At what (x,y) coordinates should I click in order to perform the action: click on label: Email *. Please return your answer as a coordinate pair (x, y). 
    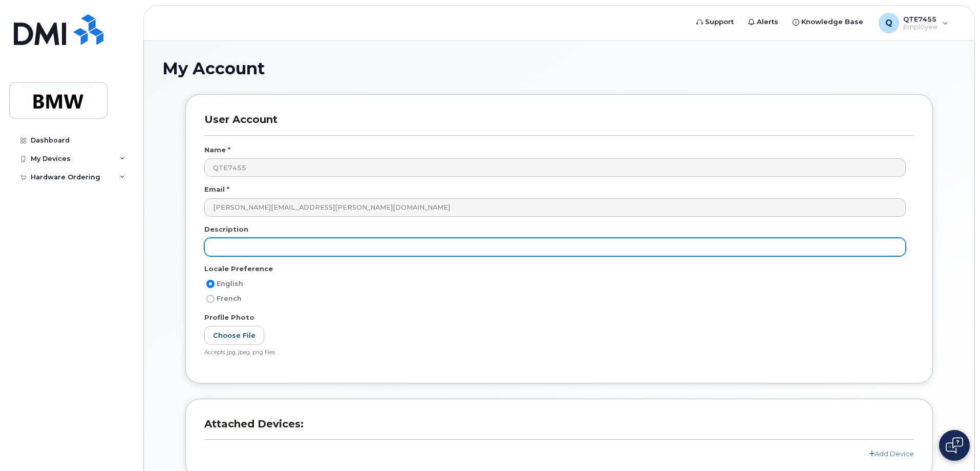
    Looking at the image, I should click on (216, 190).